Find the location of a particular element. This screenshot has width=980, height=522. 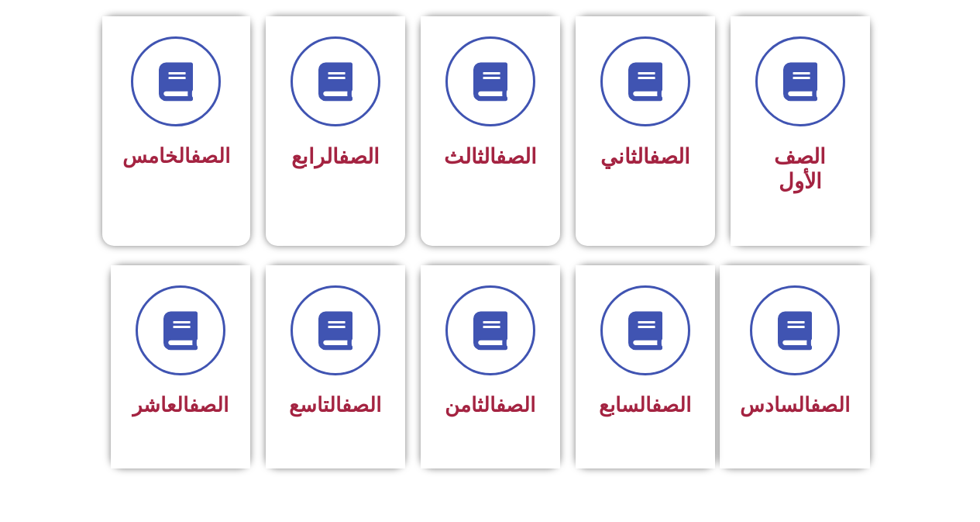

span: الصف الأول is located at coordinates (799, 169).